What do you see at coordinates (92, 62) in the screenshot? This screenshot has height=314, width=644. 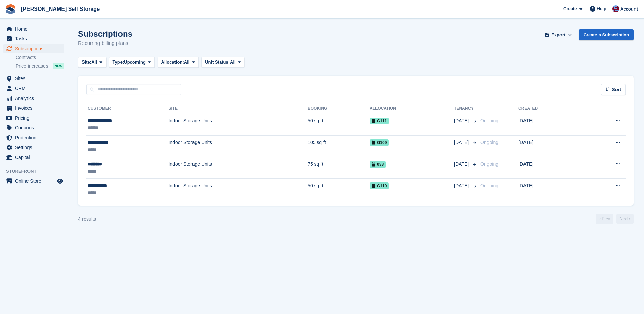 I see `button: Site: All` at bounding box center [92, 62].